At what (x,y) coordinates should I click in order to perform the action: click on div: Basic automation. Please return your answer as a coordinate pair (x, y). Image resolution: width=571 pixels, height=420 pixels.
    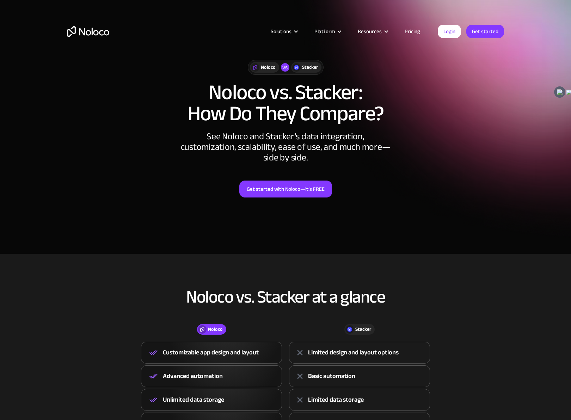
    Looking at the image, I should click on (332, 376).